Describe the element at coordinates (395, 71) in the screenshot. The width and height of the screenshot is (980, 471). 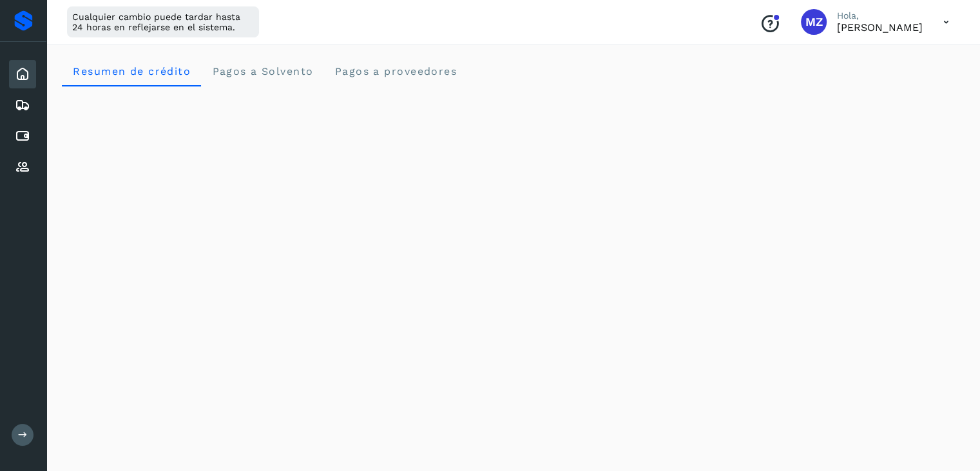
I see `span: Pagos a proveedores` at that location.